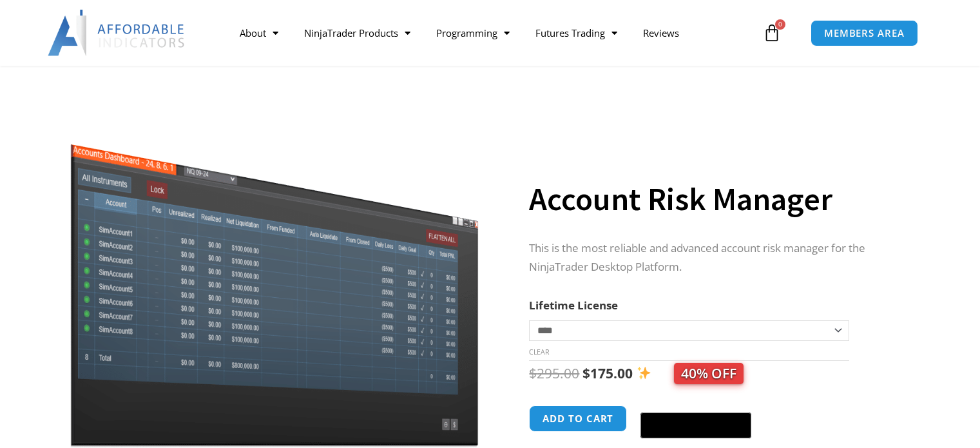 The width and height of the screenshot is (980, 448). What do you see at coordinates (357, 33) in the screenshot?
I see `a: NinjaTrader Products` at bounding box center [357, 33].